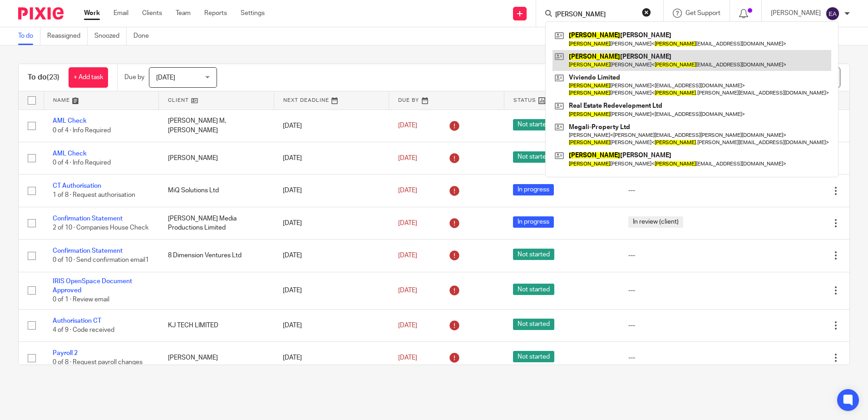  Describe the element at coordinates (252, 13) in the screenshot. I see `a: Settings` at that location.